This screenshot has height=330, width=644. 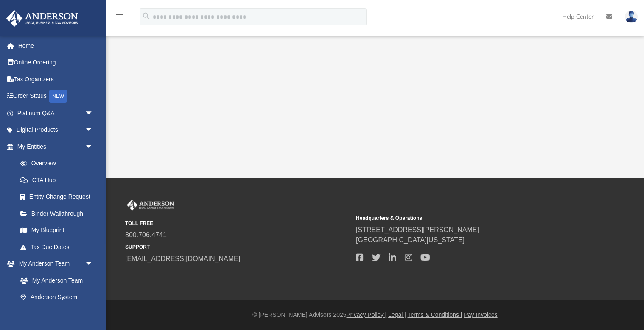 I want to click on a: Digital Productsarrow_drop_down, so click(x=56, y=130).